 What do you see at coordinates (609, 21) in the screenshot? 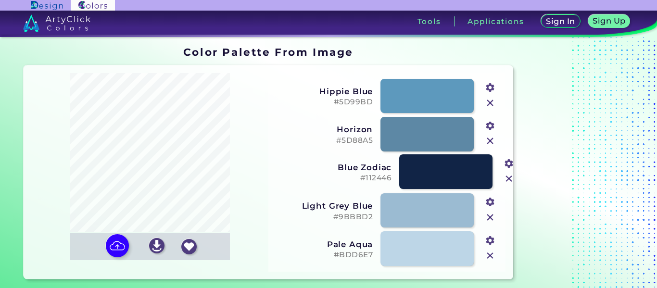
I see `a: Sign Up` at bounding box center [609, 21].